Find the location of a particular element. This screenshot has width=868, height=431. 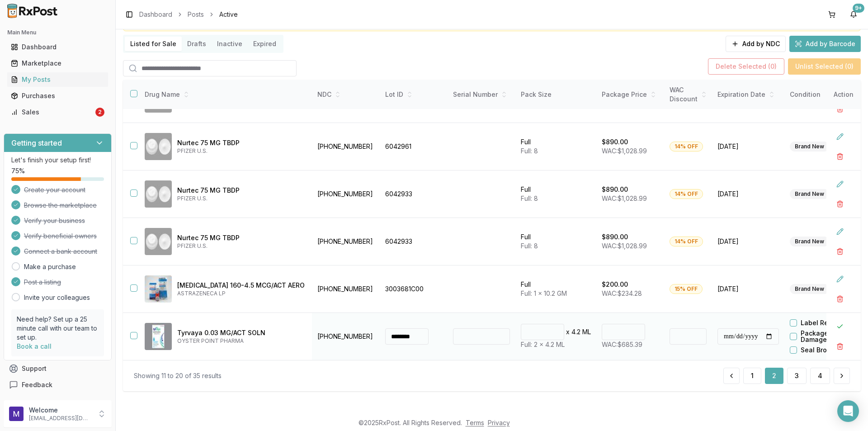

button: 1 is located at coordinates (753, 376).